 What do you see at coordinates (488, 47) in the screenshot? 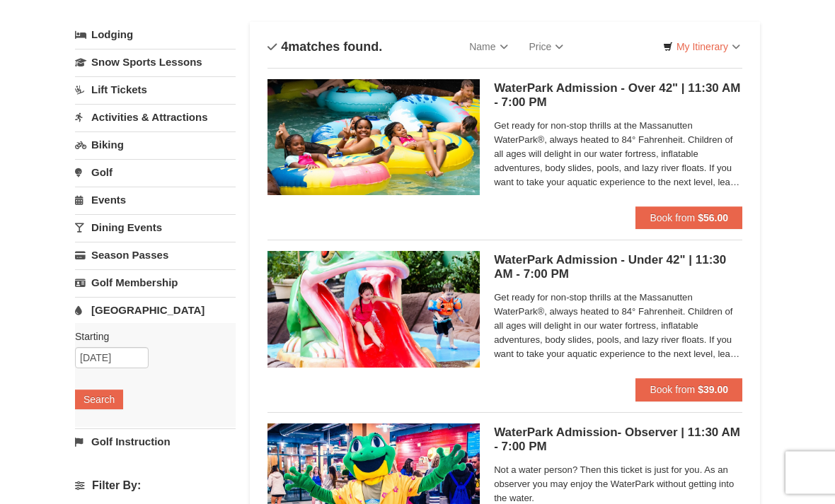
I see `a: Name` at bounding box center [488, 47].